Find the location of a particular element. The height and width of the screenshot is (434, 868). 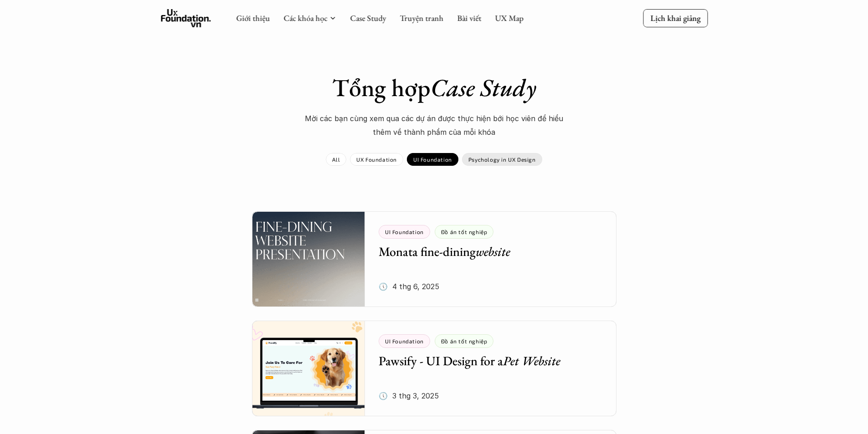

a: UI FoundationĐồ án tốt nghiệpPawsify - UI Design for aPet Website🕔 3 thg 3, 2025 is located at coordinates (434, 368).